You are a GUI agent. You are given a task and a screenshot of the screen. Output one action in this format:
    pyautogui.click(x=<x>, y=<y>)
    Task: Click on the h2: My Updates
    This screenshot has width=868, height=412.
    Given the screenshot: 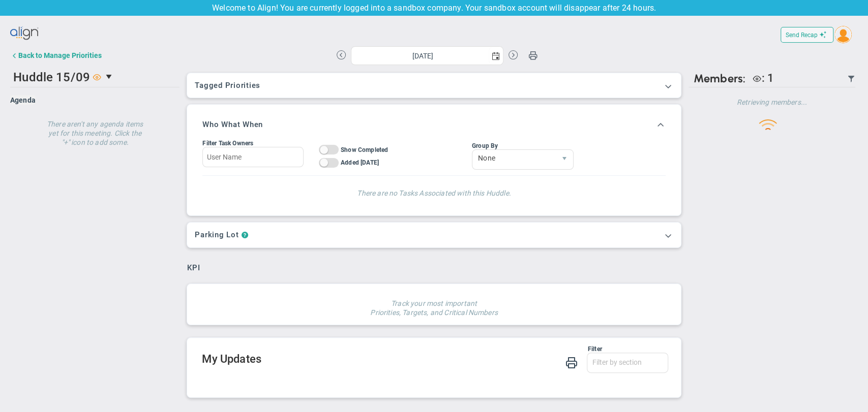 What is the action you would take?
    pyautogui.click(x=435, y=360)
    